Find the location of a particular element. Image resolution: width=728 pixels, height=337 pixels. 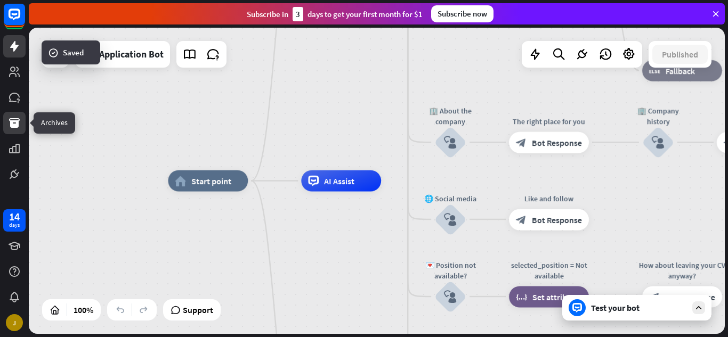

span: Saved is located at coordinates (73, 52).